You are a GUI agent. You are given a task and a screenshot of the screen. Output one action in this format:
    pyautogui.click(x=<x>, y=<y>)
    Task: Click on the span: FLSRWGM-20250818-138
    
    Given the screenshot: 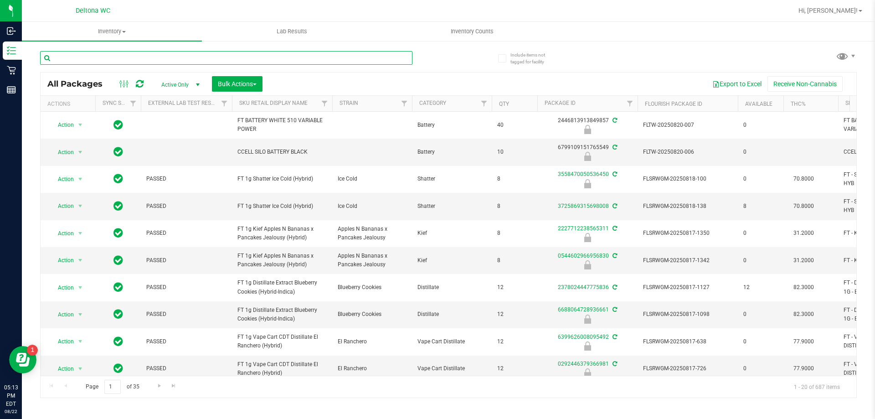 What is the action you would take?
    pyautogui.click(x=688, y=206)
    